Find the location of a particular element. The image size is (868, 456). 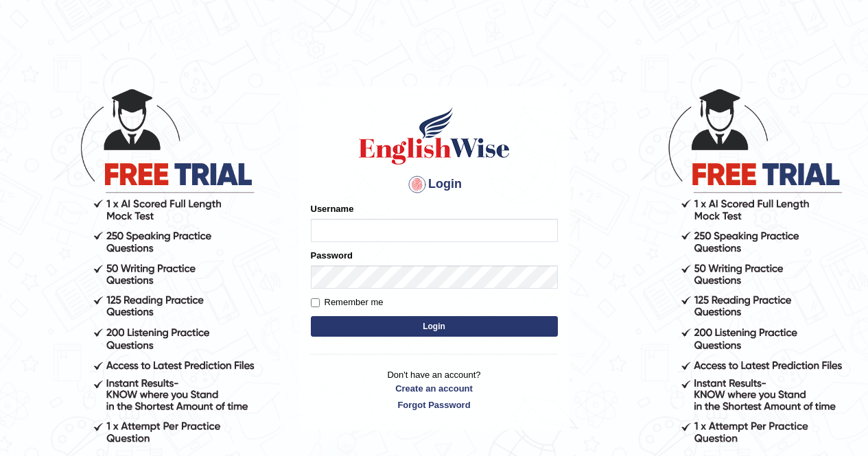

h4: Login is located at coordinates (434, 184).